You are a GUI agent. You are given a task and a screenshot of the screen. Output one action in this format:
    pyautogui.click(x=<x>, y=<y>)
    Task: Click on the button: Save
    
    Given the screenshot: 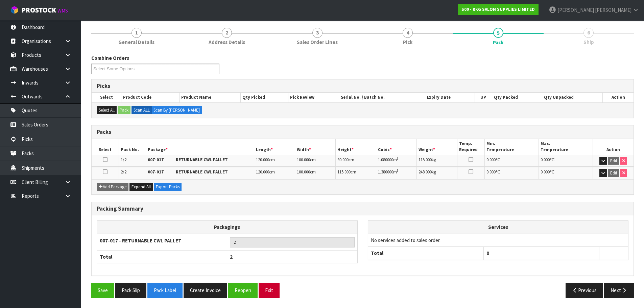 What is the action you would take?
    pyautogui.click(x=102, y=290)
    